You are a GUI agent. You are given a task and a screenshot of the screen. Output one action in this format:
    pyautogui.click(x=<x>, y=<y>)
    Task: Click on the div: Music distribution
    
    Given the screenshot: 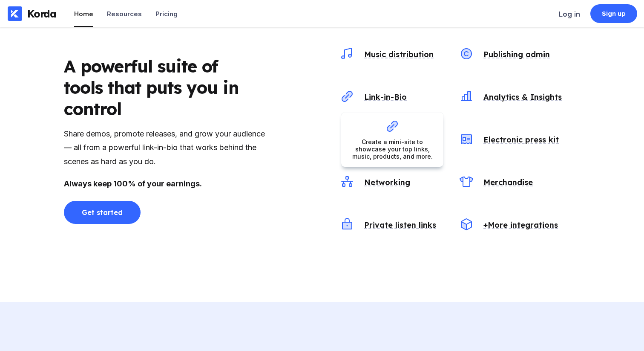 What is the action you would take?
    pyautogui.click(x=397, y=54)
    